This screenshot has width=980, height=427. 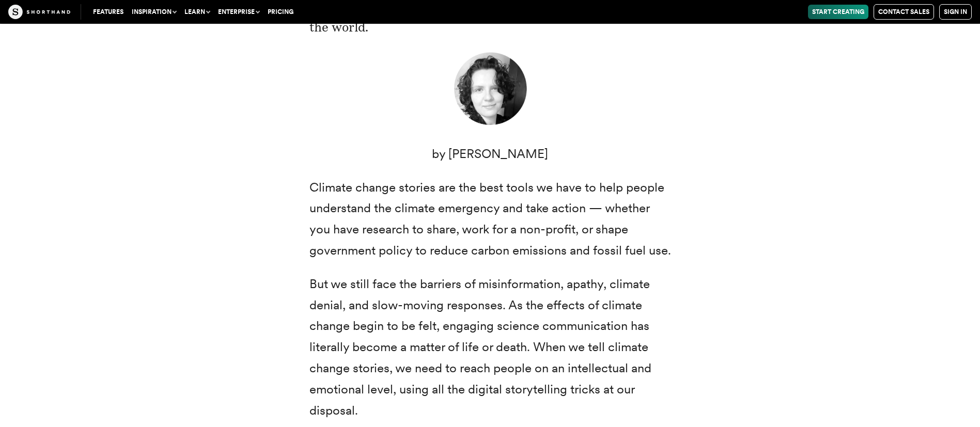 What do you see at coordinates (239, 12) in the screenshot?
I see `button: Enterprise` at bounding box center [239, 12].